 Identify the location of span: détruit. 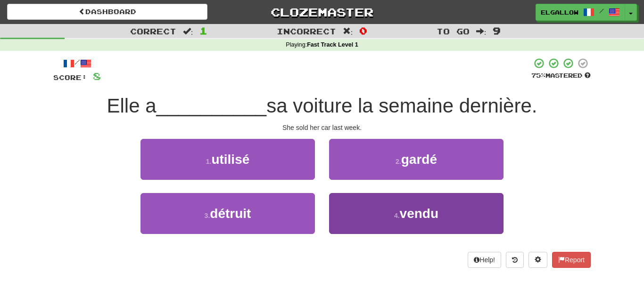
(230, 213).